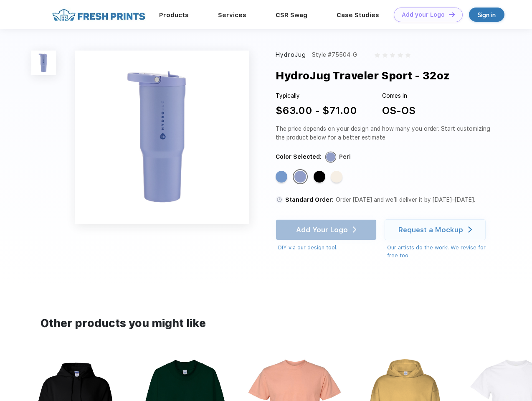 The height and width of the screenshot is (401, 532). Describe the element at coordinates (430, 229) in the screenshot. I see `div: Request a Mockup` at that location.